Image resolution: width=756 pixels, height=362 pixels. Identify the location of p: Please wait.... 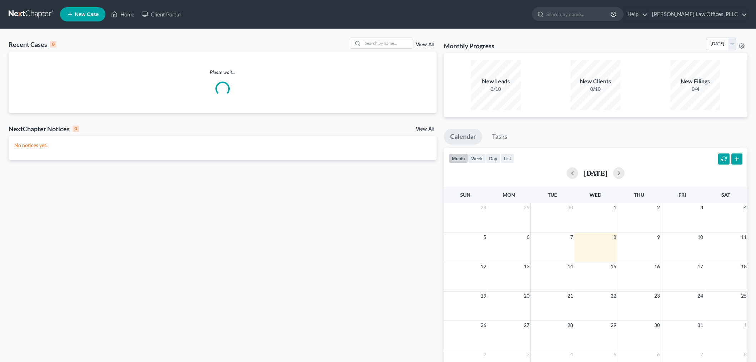
(223, 72).